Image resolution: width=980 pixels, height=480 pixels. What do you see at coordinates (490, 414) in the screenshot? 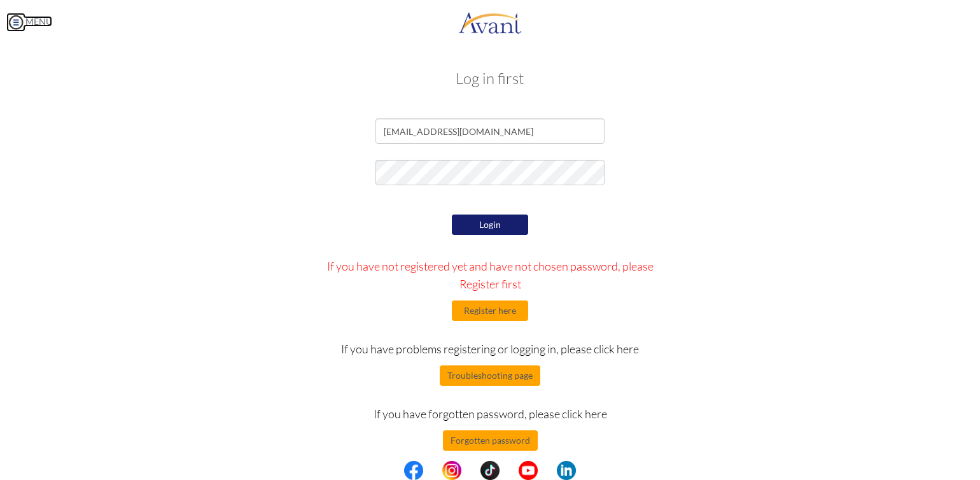
I see `p: If you have forgotten password, please click here` at bounding box center [490, 414].